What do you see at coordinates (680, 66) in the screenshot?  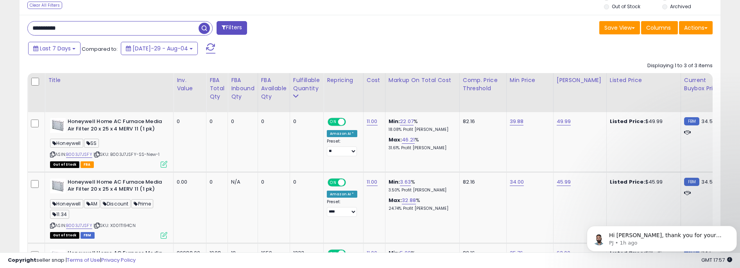 I see `div: Displaying 1 to 3 of 3 items` at bounding box center [680, 66].